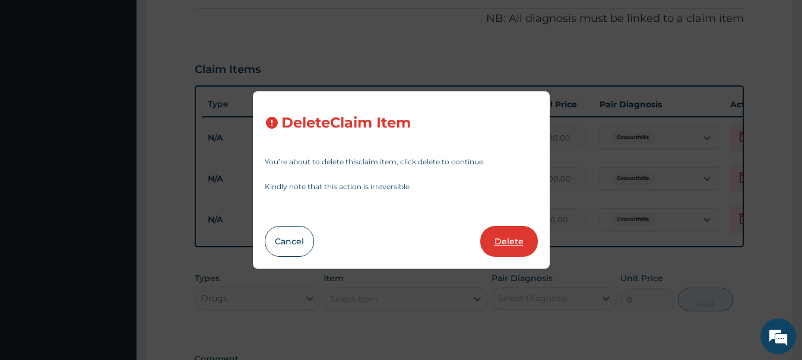  Describe the element at coordinates (209, 20) in the screenshot. I see `div: Minimize live chat window` at that location.